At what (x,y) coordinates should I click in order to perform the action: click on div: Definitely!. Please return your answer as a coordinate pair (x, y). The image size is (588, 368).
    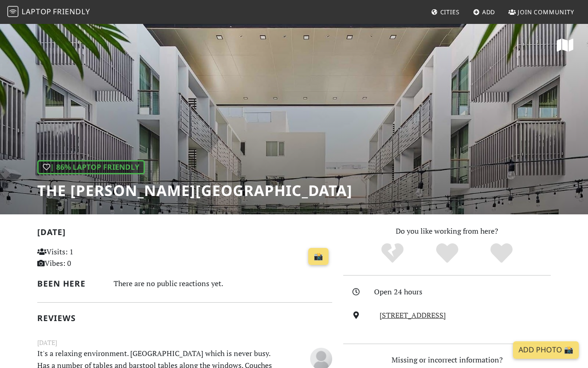
    Looking at the image, I should click on (502, 253).